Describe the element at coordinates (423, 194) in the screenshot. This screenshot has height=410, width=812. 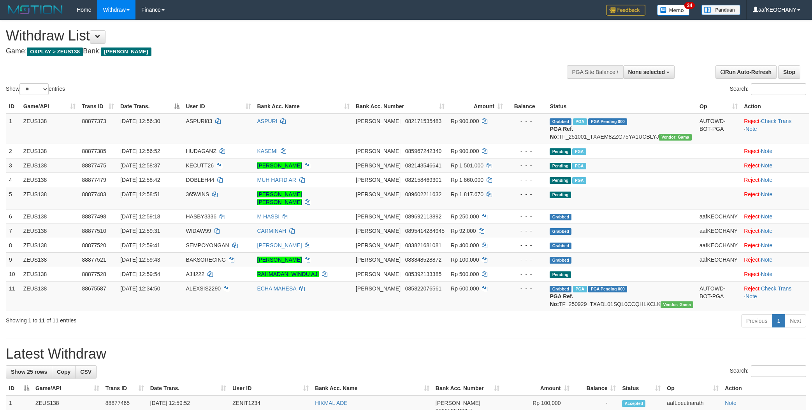
I see `span: Copy 089602211632 to clipboard` at that location.